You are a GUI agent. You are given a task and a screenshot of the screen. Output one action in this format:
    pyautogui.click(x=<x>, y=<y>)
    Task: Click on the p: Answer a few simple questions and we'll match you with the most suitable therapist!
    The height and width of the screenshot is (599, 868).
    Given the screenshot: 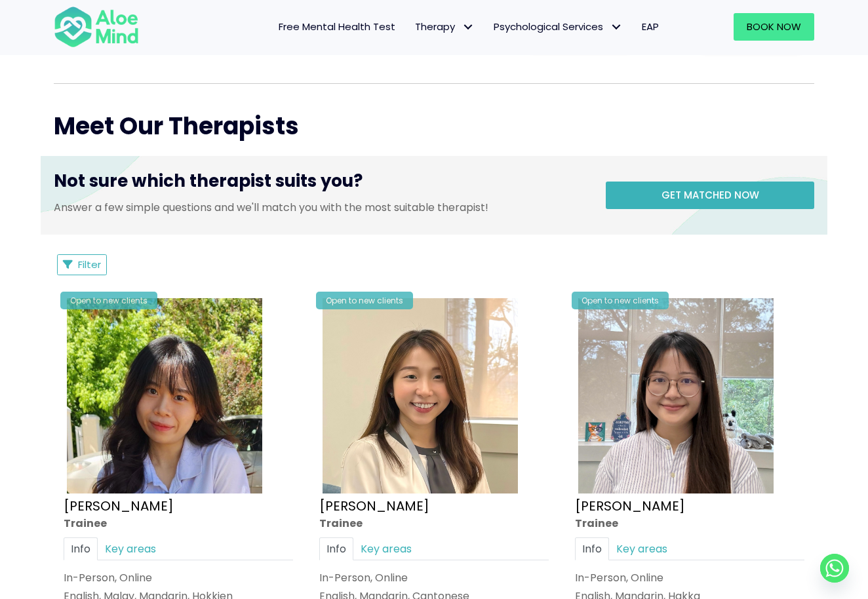 What is the action you would take?
    pyautogui.click(x=320, y=207)
    